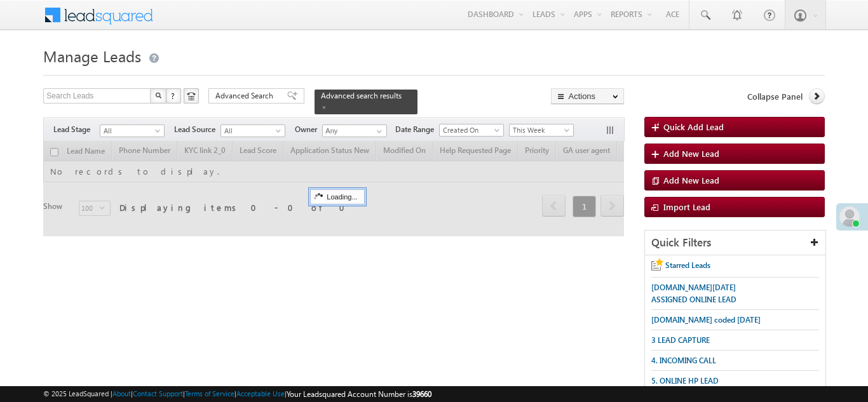 This screenshot has height=402, width=868. What do you see at coordinates (469, 130) in the screenshot?
I see `span: Created On` at bounding box center [469, 130].